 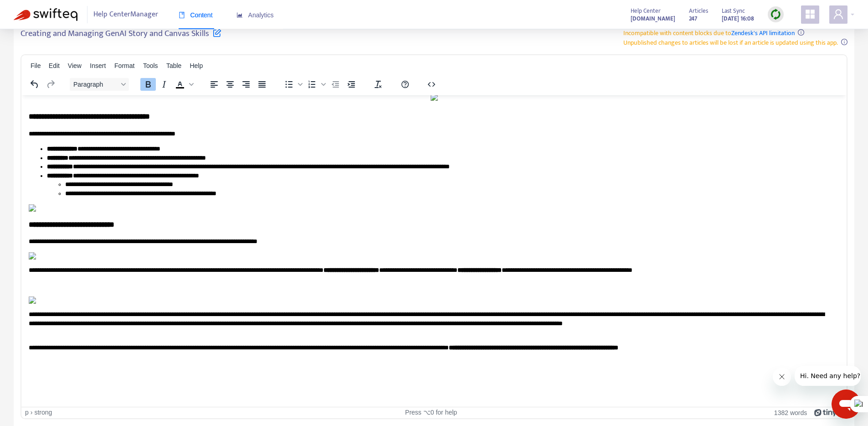 What do you see at coordinates (255, 15) in the screenshot?
I see `span: Analytics` at bounding box center [255, 15].